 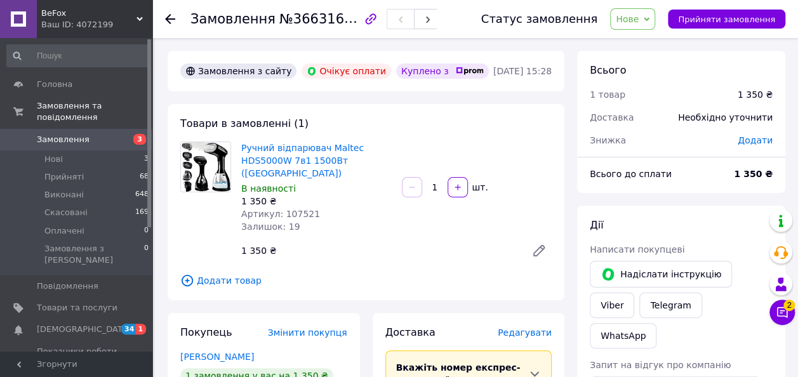 I want to click on span: Нове, so click(x=627, y=19).